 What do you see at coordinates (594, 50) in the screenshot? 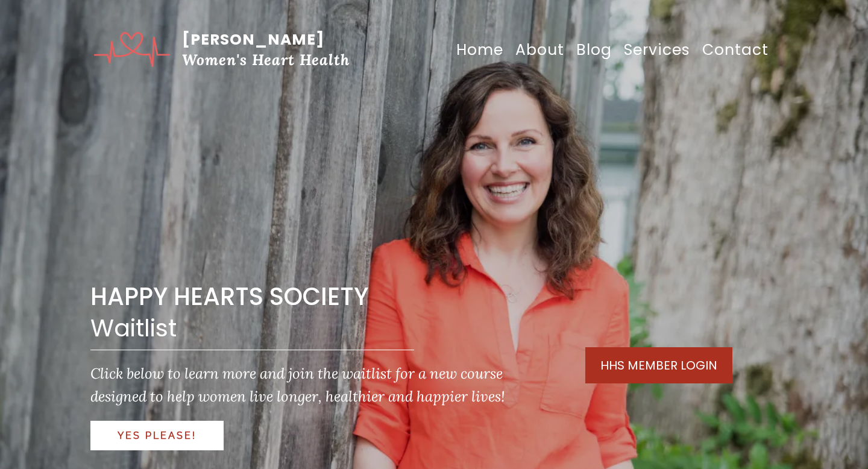
I see `a: Blog` at bounding box center [594, 50].